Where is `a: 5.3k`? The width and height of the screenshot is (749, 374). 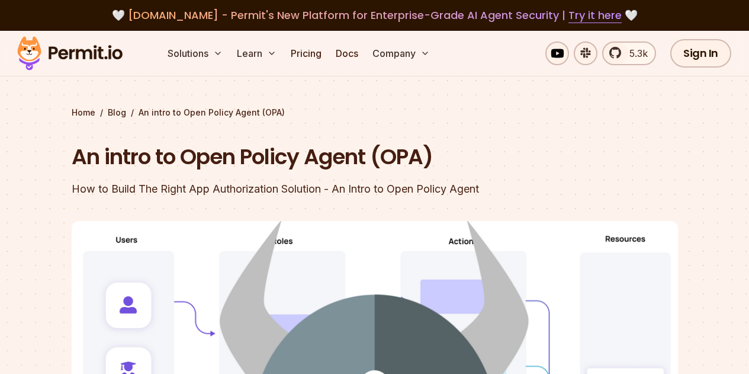 a: 5.3k is located at coordinates (629, 53).